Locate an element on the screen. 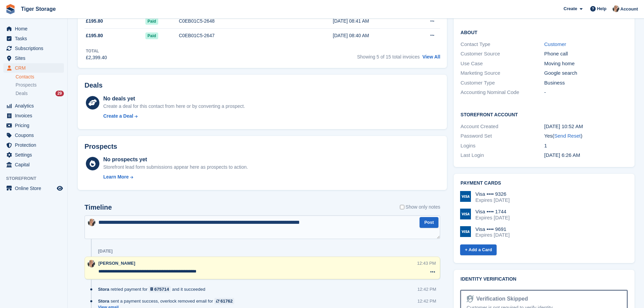  span: Settings is located at coordinates (35, 155).